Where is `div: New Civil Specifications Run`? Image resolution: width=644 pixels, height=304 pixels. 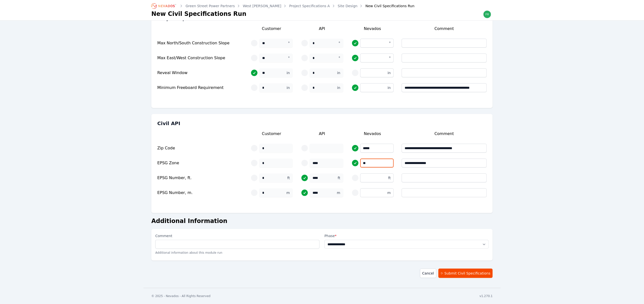
div: New Civil Specifications Run is located at coordinates (386, 6).